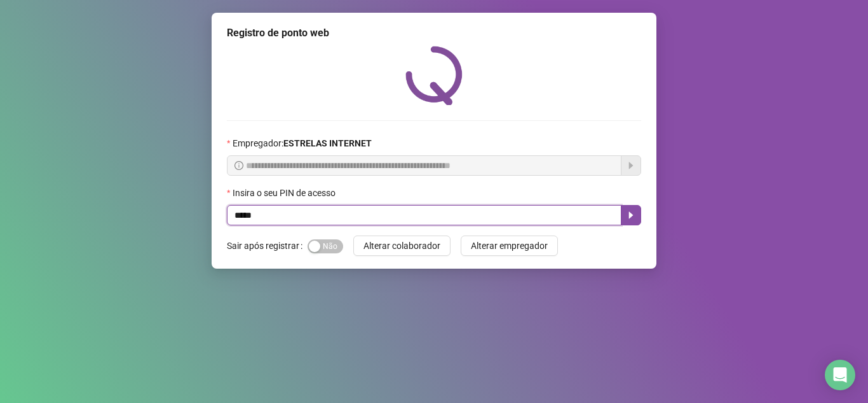  What do you see at coordinates (402, 246) in the screenshot?
I see `button: Alterar colaborador` at bounding box center [402, 246].